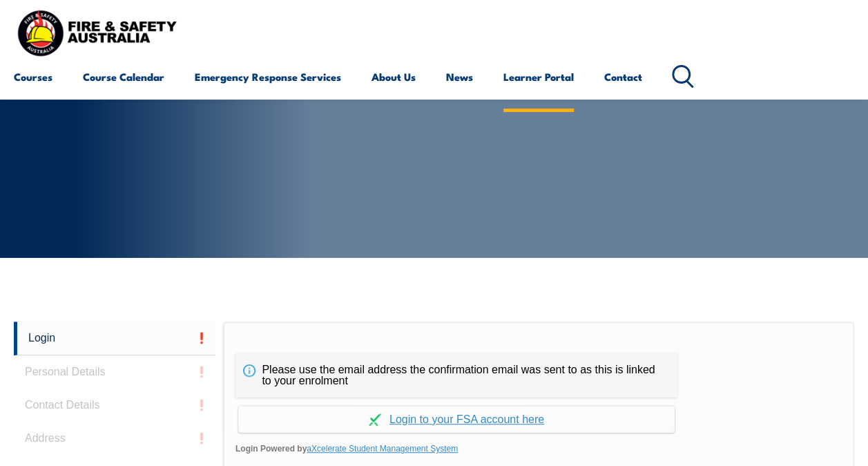  Describe the element at coordinates (459, 77) in the screenshot. I see `a: News` at that location.